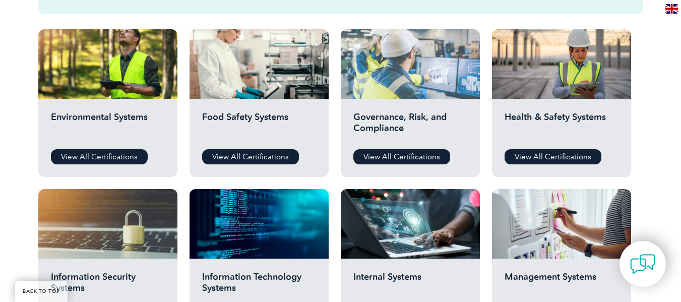 This screenshot has width=681, height=302. Describe the element at coordinates (562, 127) in the screenshot. I see `h2: Health & Safety Systems` at that location.